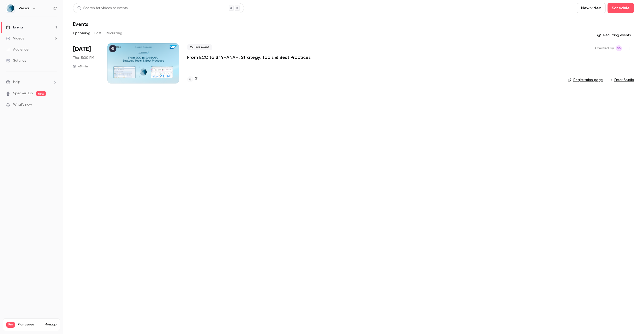 The height and width of the screenshot is (334, 644). Describe the element at coordinates (197, 79) in the screenshot. I see `h4: 2` at that location.